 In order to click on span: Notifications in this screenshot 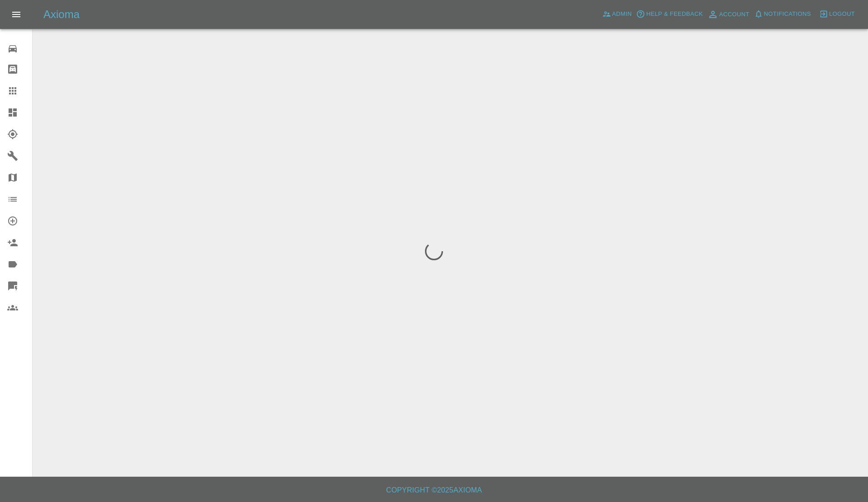, I will do `click(787, 14)`.